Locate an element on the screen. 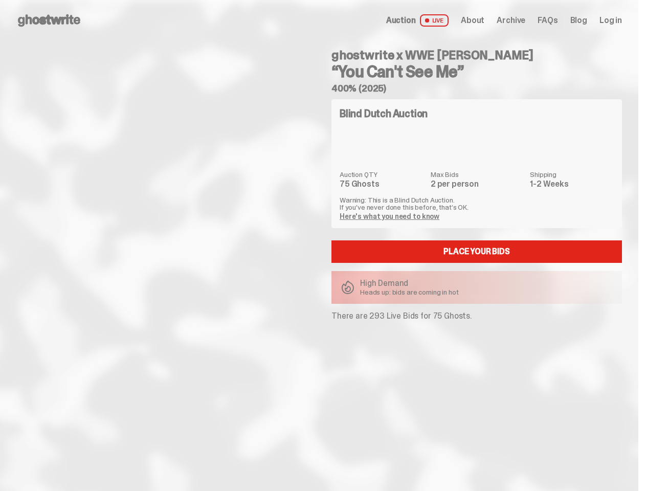 Image resolution: width=646 pixels, height=491 pixels. p: Heads up: bids are coming in hot is located at coordinates (409, 292).